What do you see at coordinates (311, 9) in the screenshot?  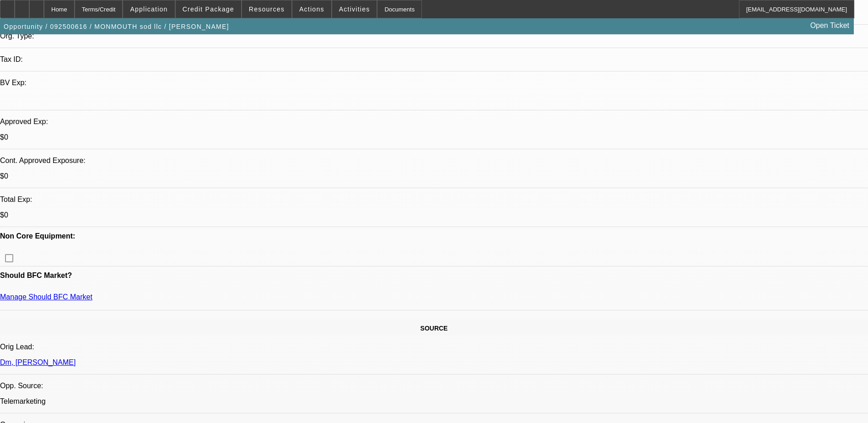 I see `span: Actions` at bounding box center [311, 9].